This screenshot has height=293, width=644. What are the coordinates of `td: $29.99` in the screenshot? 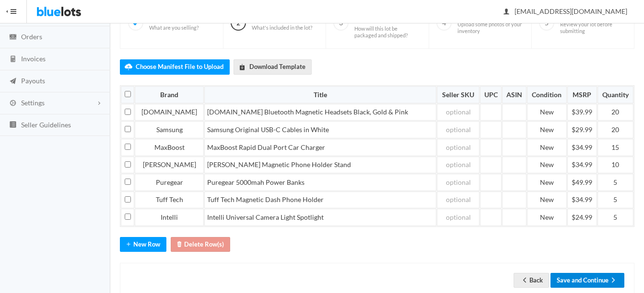 It's located at (582, 130).